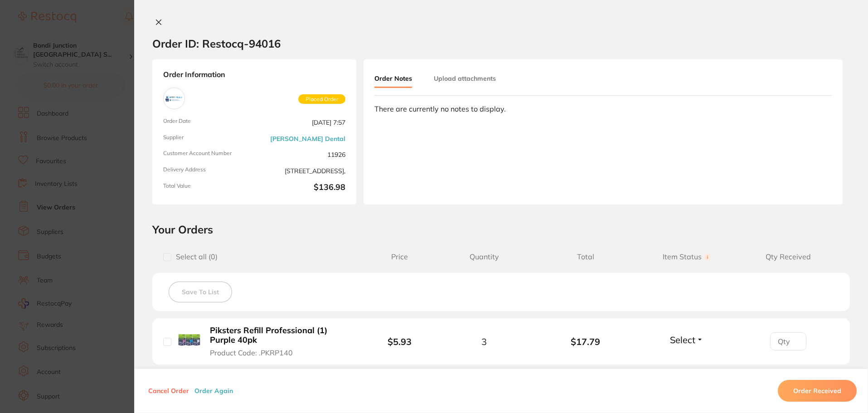 The height and width of the screenshot is (413, 868). What do you see at coordinates (254, 75) in the screenshot?
I see `strong: Order Information` at bounding box center [254, 75].